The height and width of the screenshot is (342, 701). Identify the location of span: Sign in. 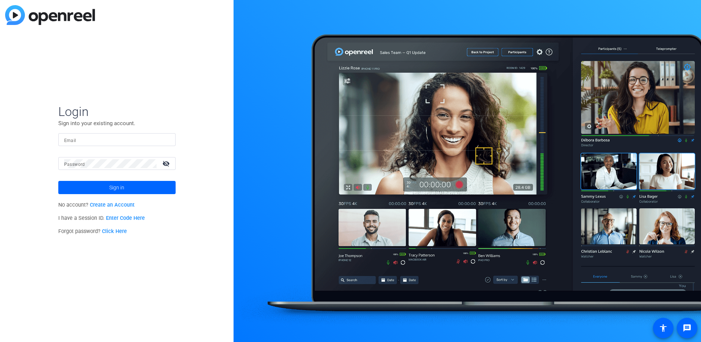
(117, 187).